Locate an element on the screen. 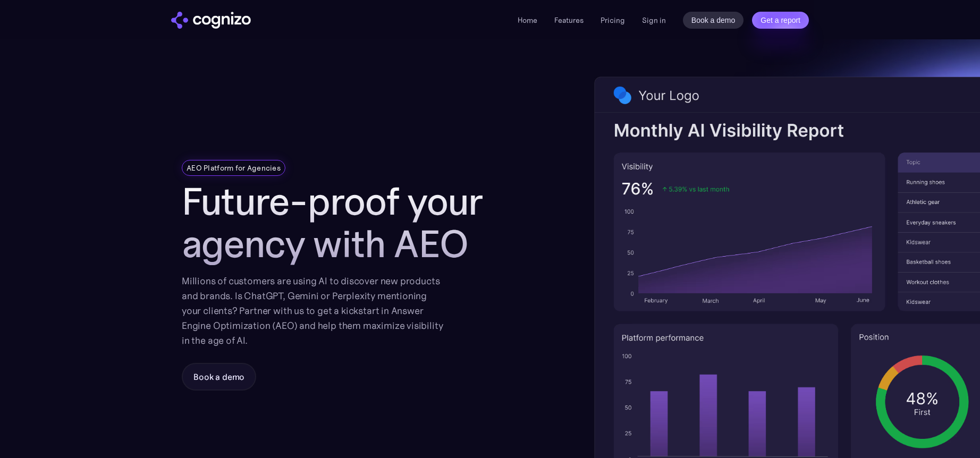  a: Features is located at coordinates (569, 20).